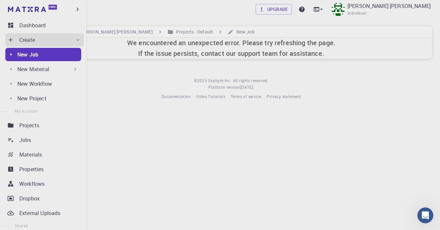 This screenshot has width=440, height=230. What do you see at coordinates (43, 84) in the screenshot?
I see `a: New Workflow` at bounding box center [43, 84].